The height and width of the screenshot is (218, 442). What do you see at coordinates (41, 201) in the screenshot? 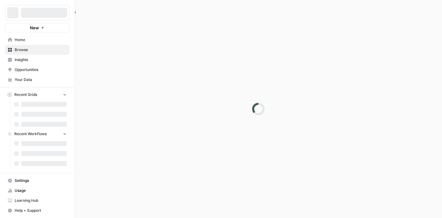
I see `span: Learning Hub` at bounding box center [41, 201].